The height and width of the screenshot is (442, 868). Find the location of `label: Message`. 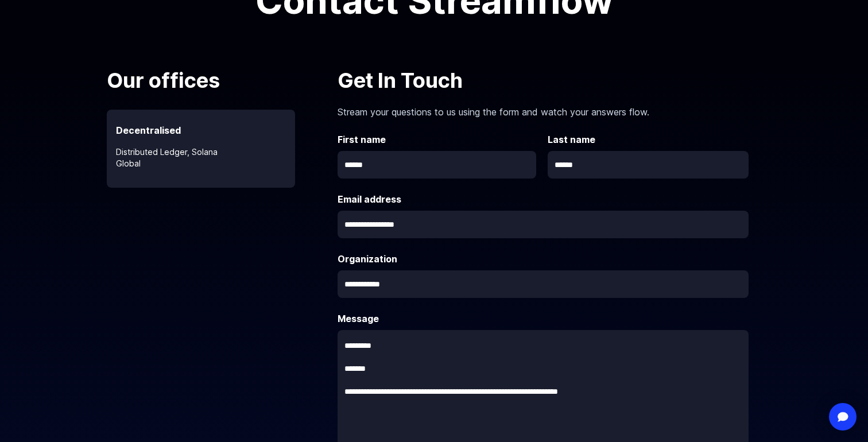

label: Message is located at coordinates (544, 319).